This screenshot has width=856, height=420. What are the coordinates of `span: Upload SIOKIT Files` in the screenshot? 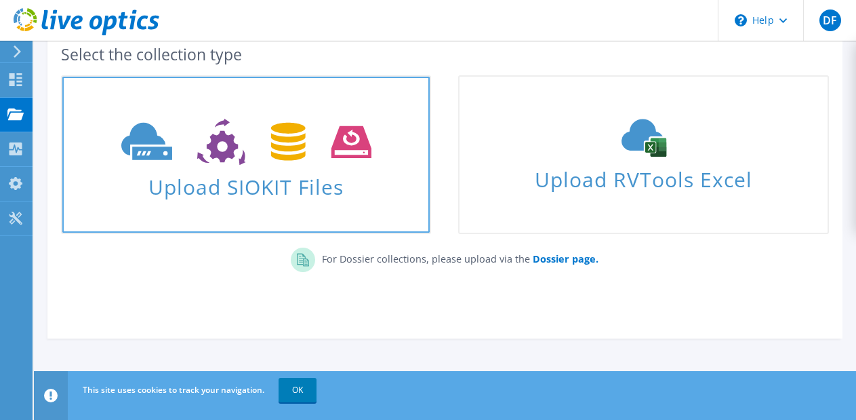 It's located at (246, 182).